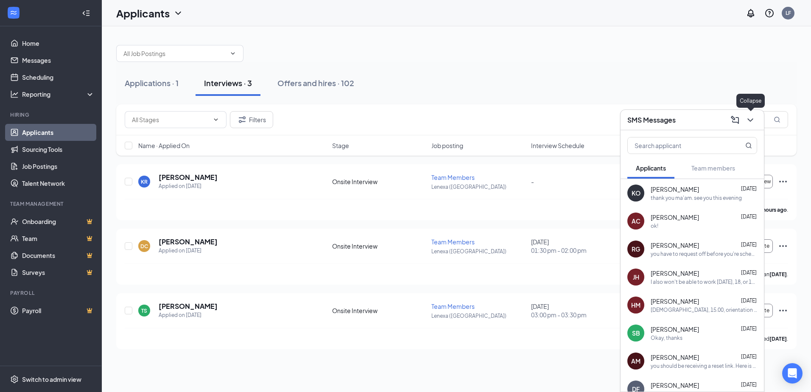  I want to click on div: Switch to admin view, so click(52, 379).